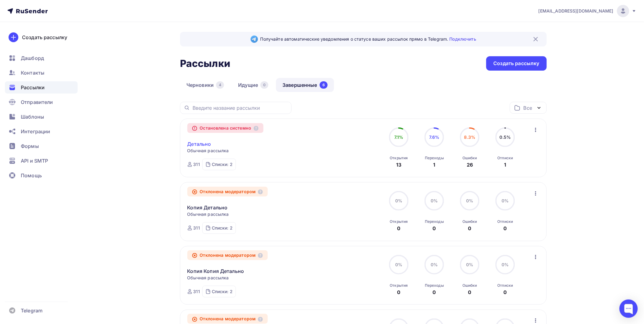 The height and width of the screenshot is (324, 644). I want to click on a: Отправители, so click(41, 102).